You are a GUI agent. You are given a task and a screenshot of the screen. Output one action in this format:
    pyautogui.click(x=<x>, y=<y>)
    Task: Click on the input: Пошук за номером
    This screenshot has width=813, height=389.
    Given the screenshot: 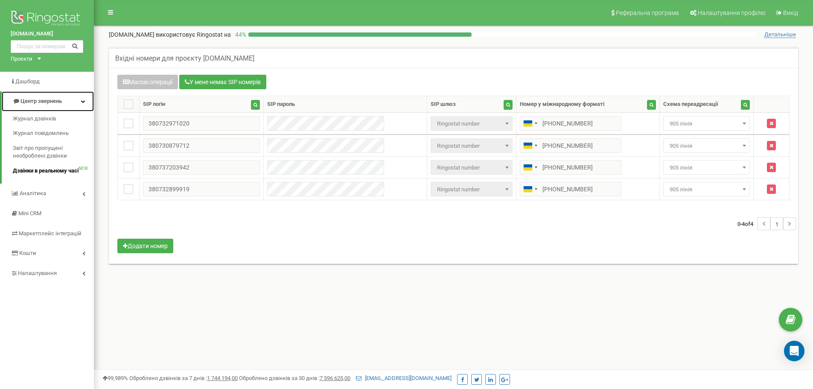 What is the action you would take?
    pyautogui.click(x=47, y=47)
    